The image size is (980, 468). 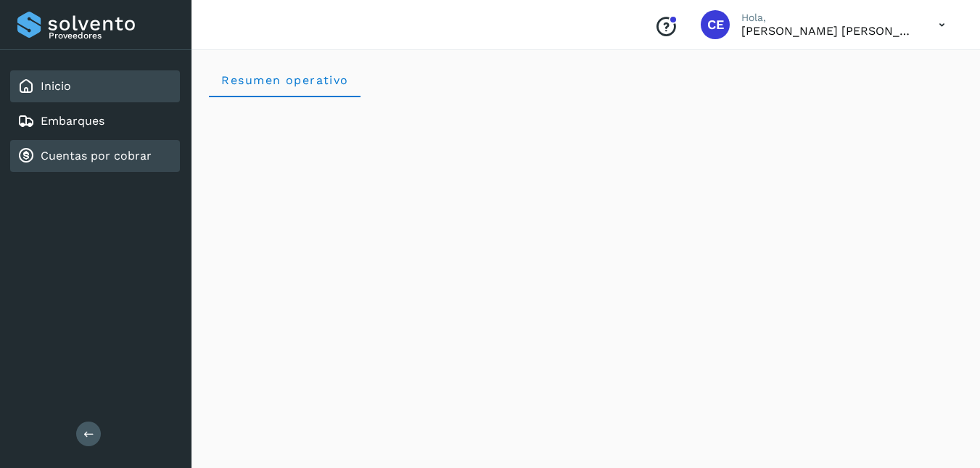 What do you see at coordinates (73, 121) in the screenshot?
I see `a: Embarques` at bounding box center [73, 121].